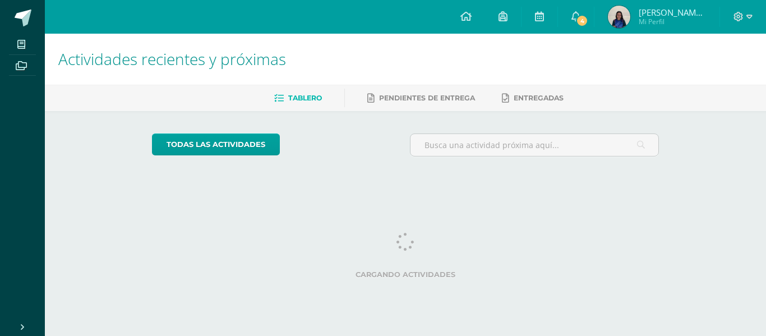 The width and height of the screenshot is (766, 336). I want to click on span: 4, so click(582, 21).